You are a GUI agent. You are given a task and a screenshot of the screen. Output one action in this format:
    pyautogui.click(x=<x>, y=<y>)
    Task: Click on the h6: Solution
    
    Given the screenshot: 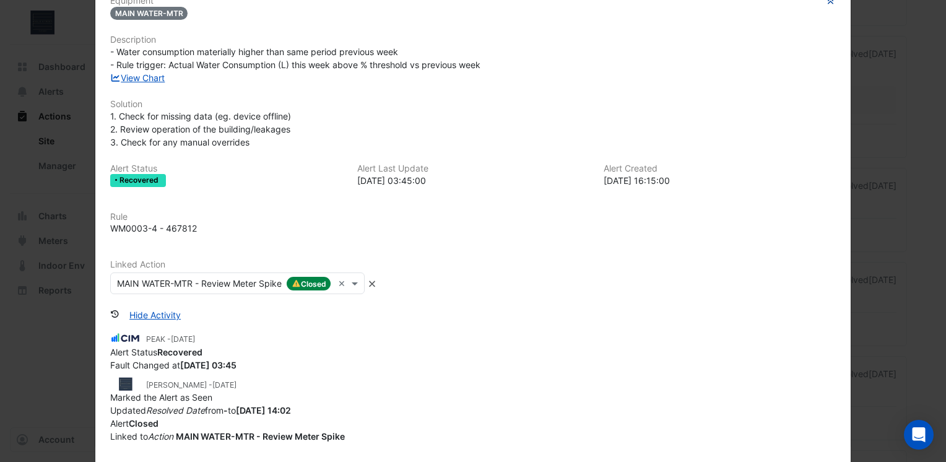 What is the action you would take?
    pyautogui.click(x=473, y=104)
    